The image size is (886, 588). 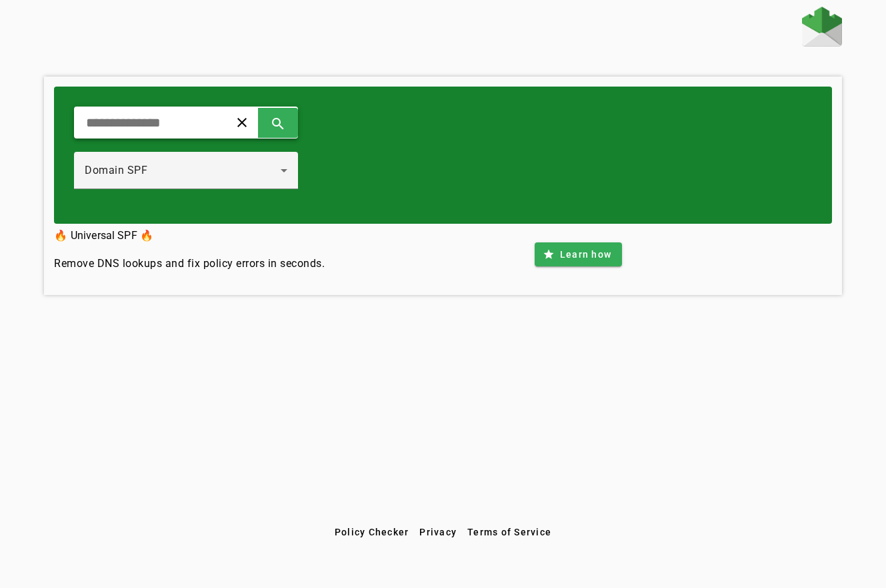 What do you see at coordinates (189, 235) in the screenshot?
I see `h3: 🔥 Universal SPF 🔥` at bounding box center [189, 235].